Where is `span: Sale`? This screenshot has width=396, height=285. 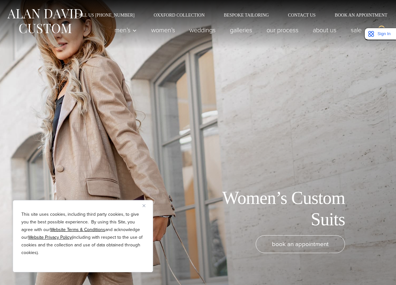 span: Sale is located at coordinates (359, 30).